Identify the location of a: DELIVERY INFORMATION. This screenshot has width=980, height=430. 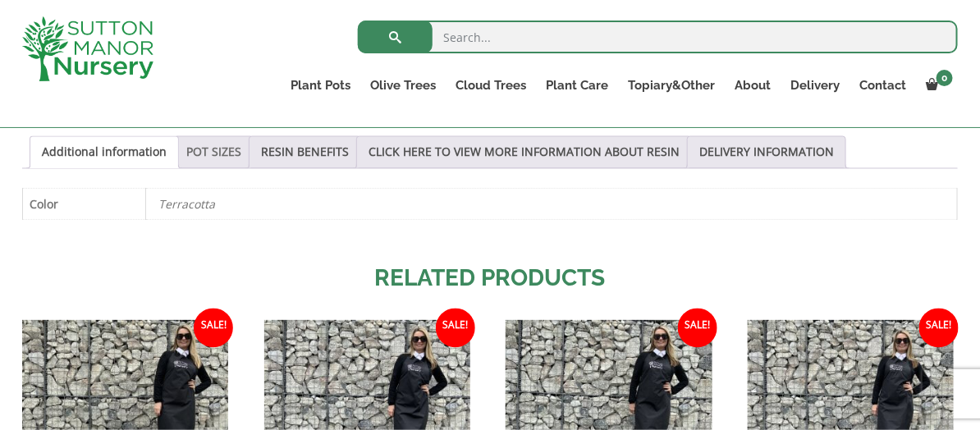
(767, 152).